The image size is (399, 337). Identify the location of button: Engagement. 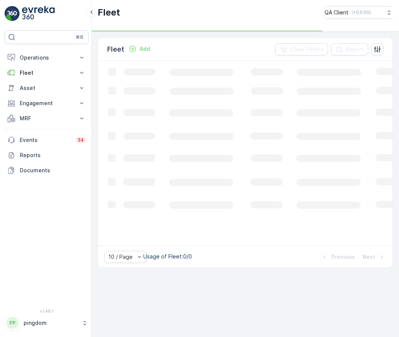
(46, 103).